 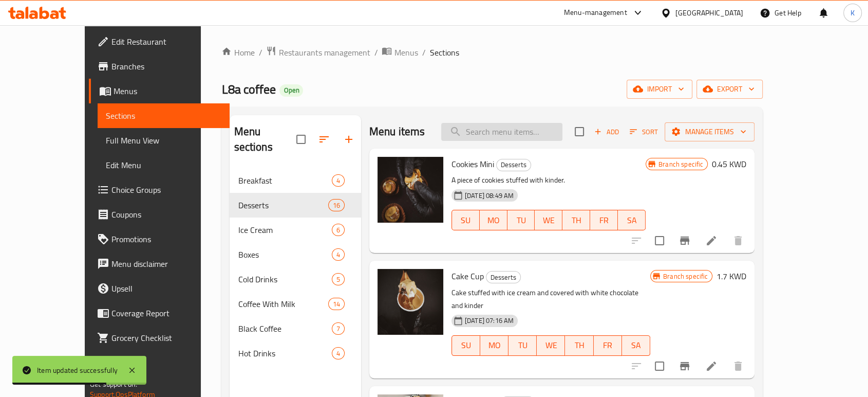 What do you see at coordinates (295, 181) in the screenshot?
I see `div: Breakfast4` at bounding box center [295, 181].